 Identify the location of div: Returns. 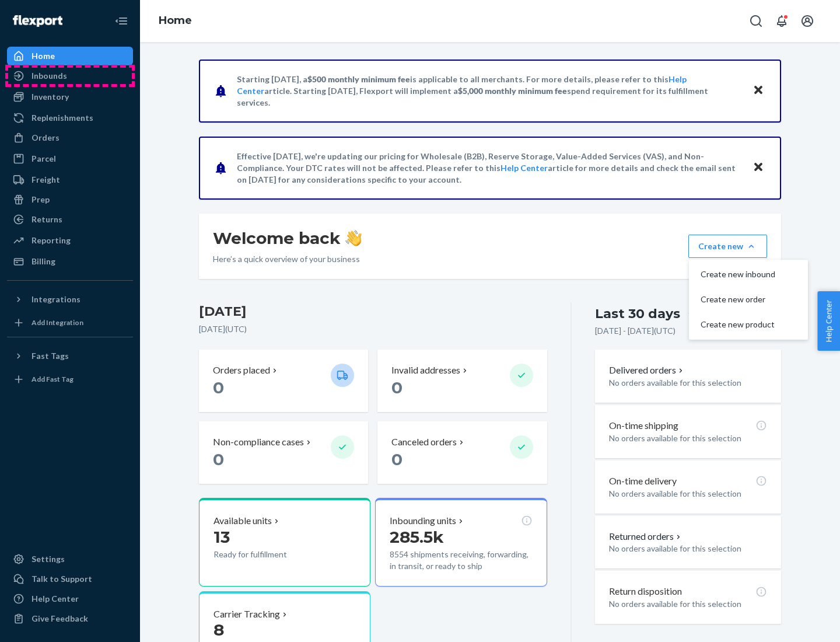
(47, 219).